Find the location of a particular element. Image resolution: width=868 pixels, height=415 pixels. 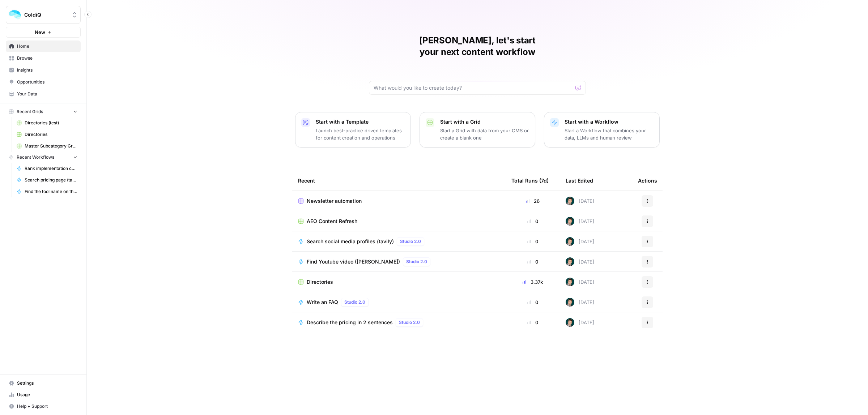

span: Recent Workflows is located at coordinates (35, 157).